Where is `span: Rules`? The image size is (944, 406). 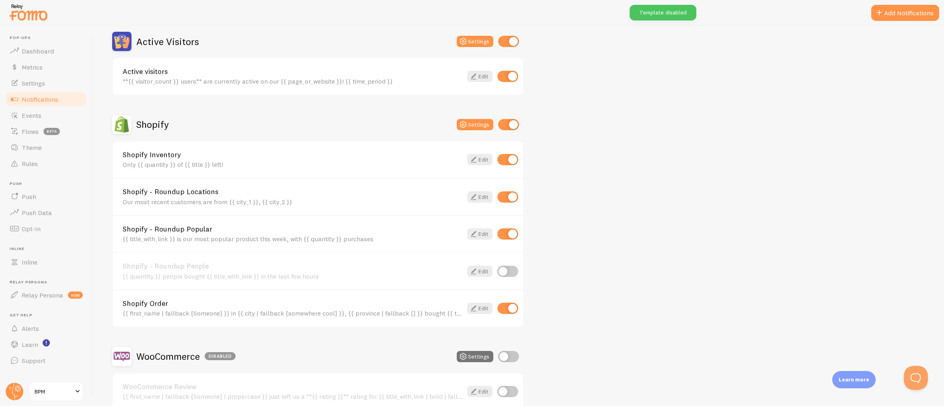
span: Rules is located at coordinates (30, 164).